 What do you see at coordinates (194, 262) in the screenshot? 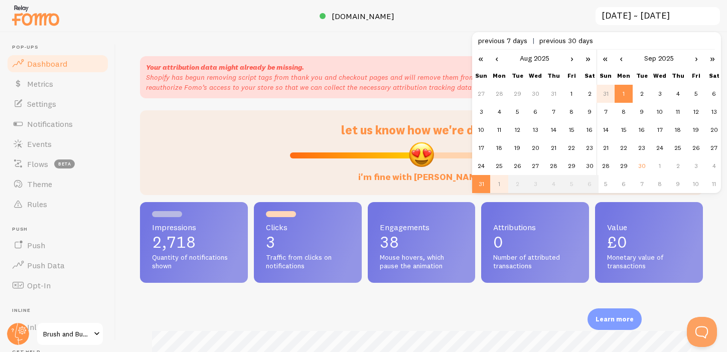
I see `span: Quantity of notifications shown` at bounding box center [194, 262].